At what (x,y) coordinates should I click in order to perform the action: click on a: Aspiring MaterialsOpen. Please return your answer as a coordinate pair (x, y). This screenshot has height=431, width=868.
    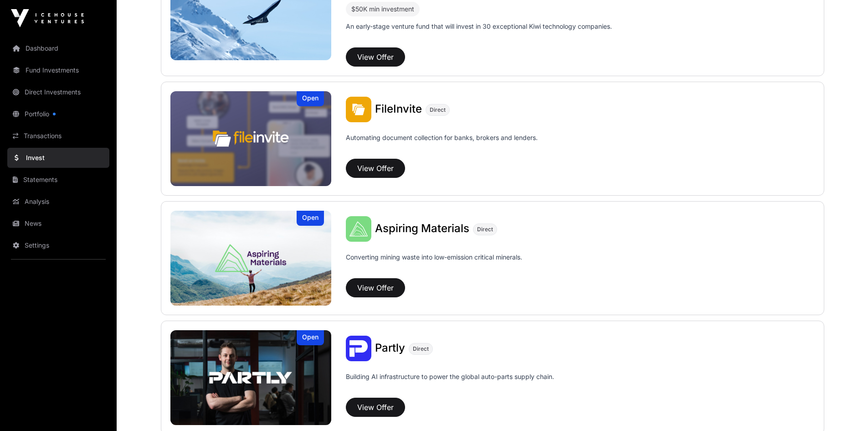
    Looking at the image, I should click on (251, 258).